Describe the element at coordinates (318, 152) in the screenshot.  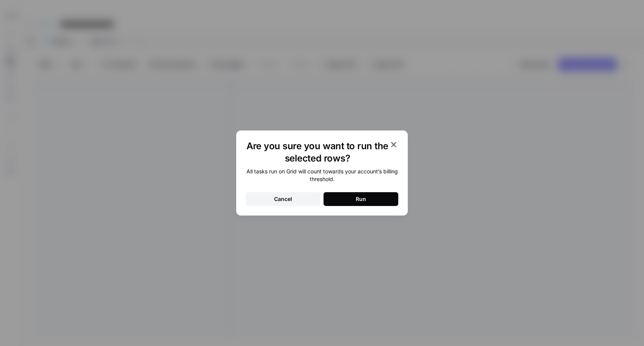
I see `h1: Are you sure you want to run the selected rows?` at that location.